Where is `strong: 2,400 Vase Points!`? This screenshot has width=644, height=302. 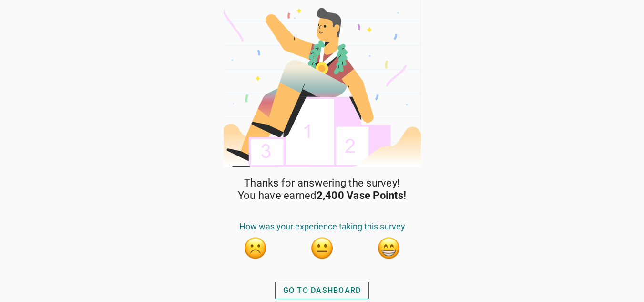 strong: 2,400 Vase Points! is located at coordinates (361, 195).